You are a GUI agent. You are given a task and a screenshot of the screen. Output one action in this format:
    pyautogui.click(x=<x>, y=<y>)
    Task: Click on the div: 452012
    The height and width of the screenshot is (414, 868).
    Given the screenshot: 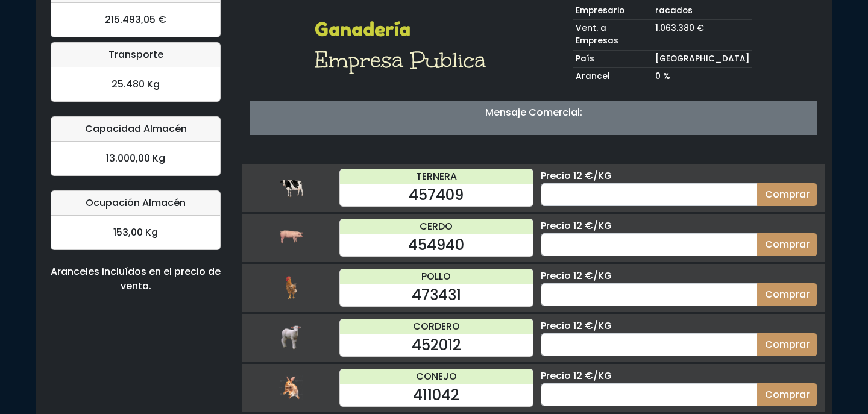 What is the action you would take?
    pyautogui.click(x=437, y=346)
    